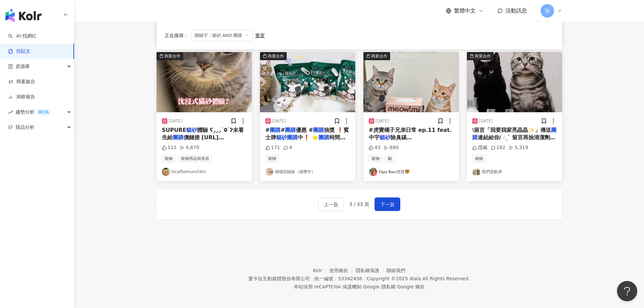  What do you see at coordinates (390, 158) in the screenshot?
I see `span: 貓` at bounding box center [390, 158].